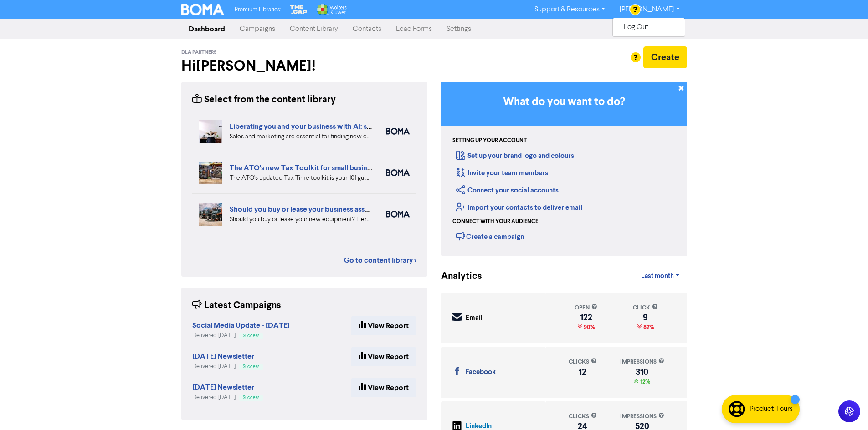 This screenshot has height=430, width=868. Describe the element at coordinates (257, 29) in the screenshot. I see `a: Campaigns` at that location.